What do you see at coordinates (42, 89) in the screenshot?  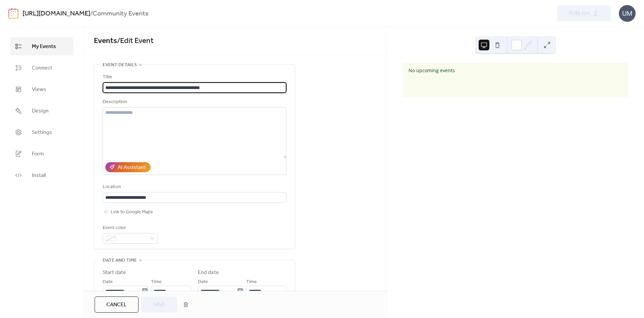 I see `a: Views` at bounding box center [42, 89].